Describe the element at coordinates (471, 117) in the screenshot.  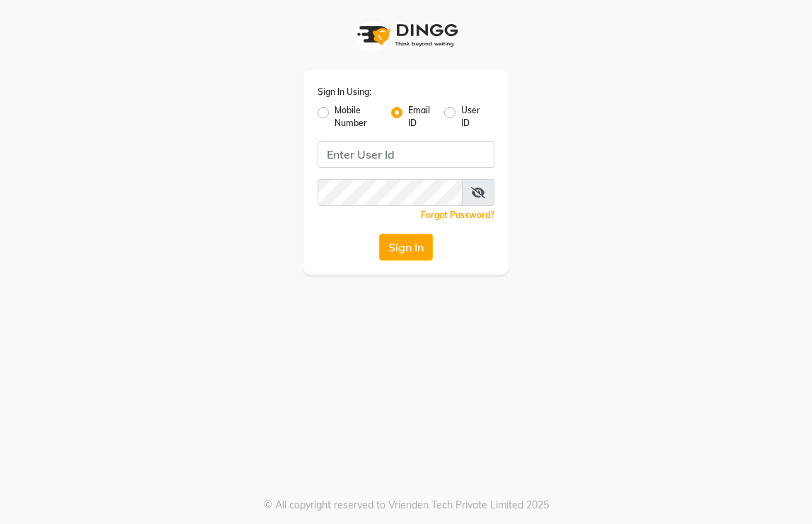
I see `label: User ID` at that location.